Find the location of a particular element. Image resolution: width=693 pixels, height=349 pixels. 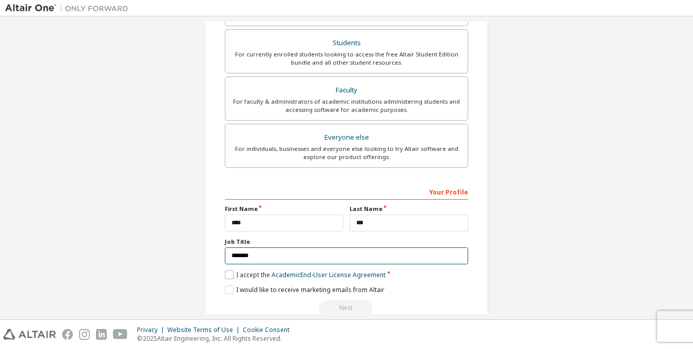

label: I would like to receive marketing emails from Altair is located at coordinates (304, 289).